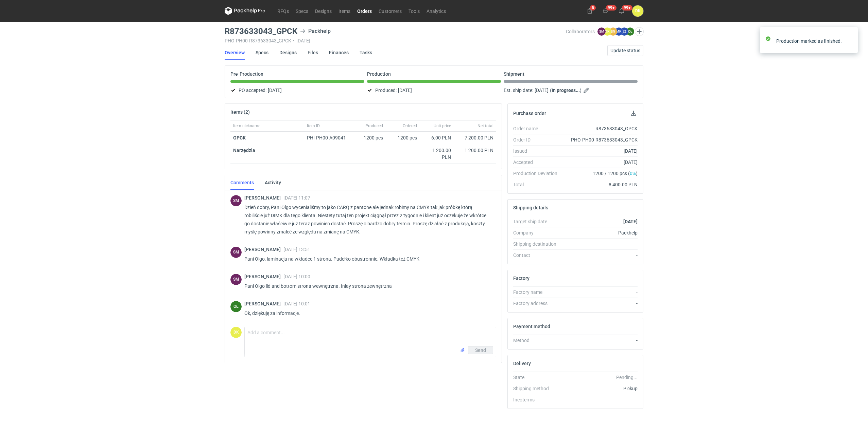 The height and width of the screenshot is (434, 868). Describe the element at coordinates (367, 286) in the screenshot. I see `p: Pani Olgo lid and bottom strona wewnętrzna. Inlay strona zewnętrzna` at that location.